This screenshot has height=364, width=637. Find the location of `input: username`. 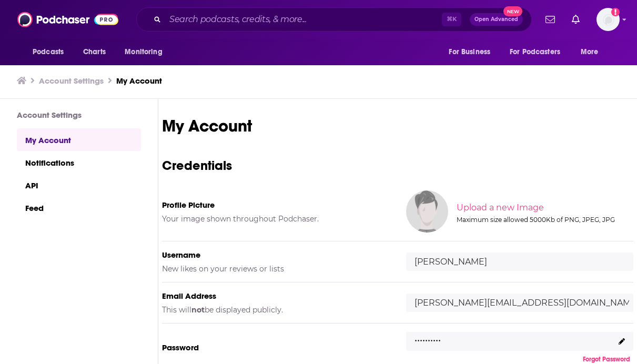

input: username is located at coordinates (520, 261).